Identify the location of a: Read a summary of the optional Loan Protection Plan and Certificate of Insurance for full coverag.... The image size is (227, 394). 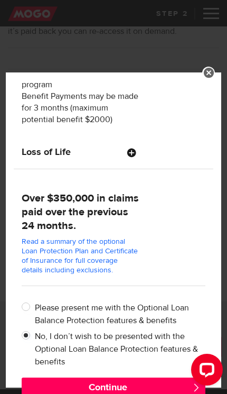
(80, 256).